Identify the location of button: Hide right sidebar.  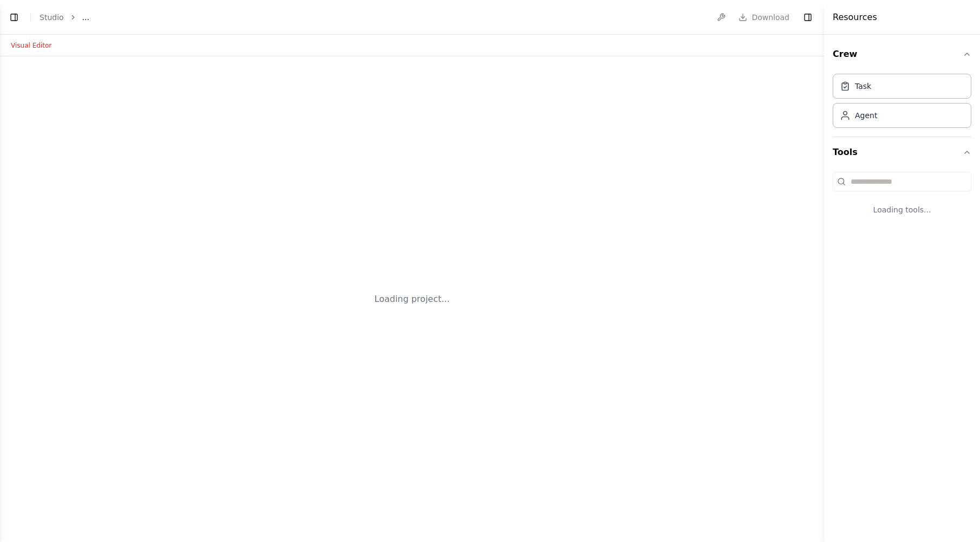
(808, 17).